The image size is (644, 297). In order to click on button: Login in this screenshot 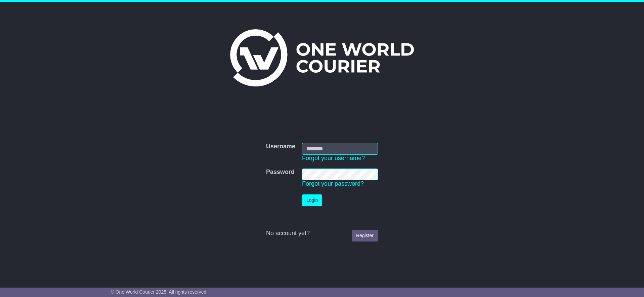, I will do `click(312, 200)`.